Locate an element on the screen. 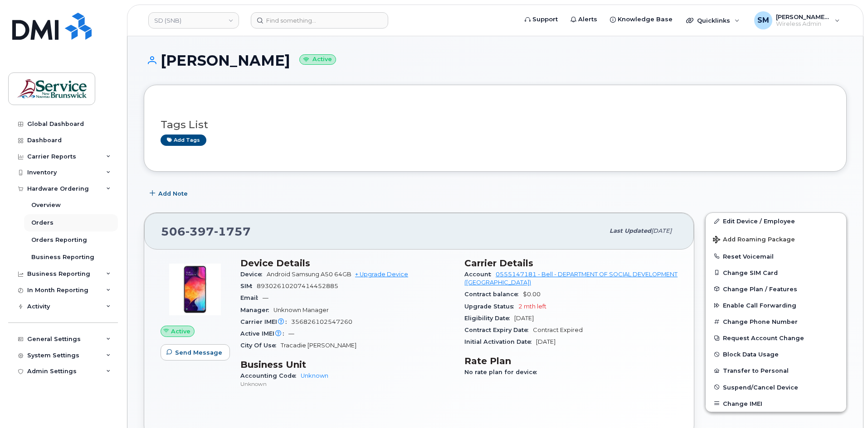  span: Manager is located at coordinates (257, 310).